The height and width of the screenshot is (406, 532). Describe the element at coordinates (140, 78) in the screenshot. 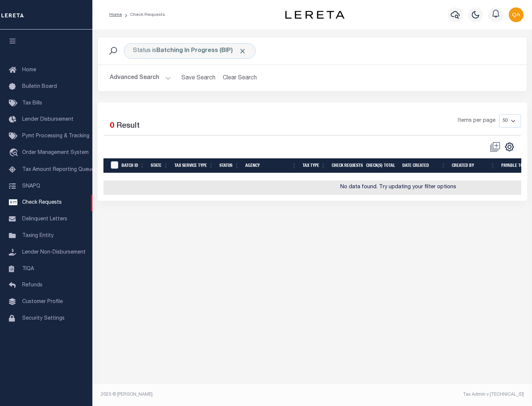

I see `button: Advanced Search` at that location.